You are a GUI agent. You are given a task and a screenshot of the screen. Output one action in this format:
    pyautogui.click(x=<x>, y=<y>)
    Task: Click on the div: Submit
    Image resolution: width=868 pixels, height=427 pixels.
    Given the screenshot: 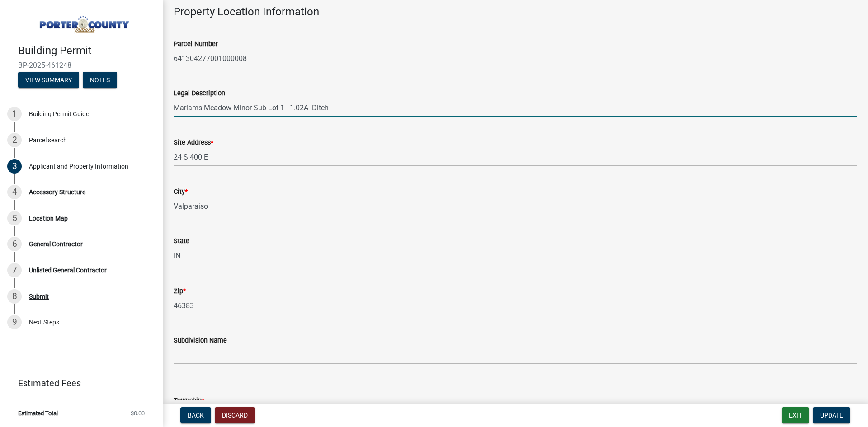 What is the action you would take?
    pyautogui.click(x=39, y=296)
    